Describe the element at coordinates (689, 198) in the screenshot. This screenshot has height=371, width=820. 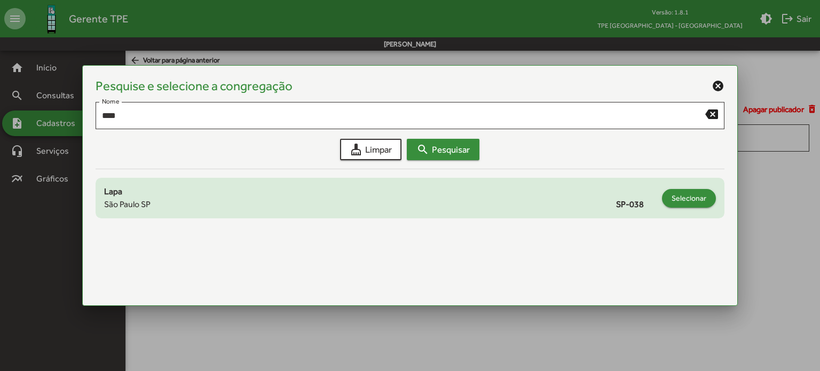
I see `span: Selecionar` at that location.